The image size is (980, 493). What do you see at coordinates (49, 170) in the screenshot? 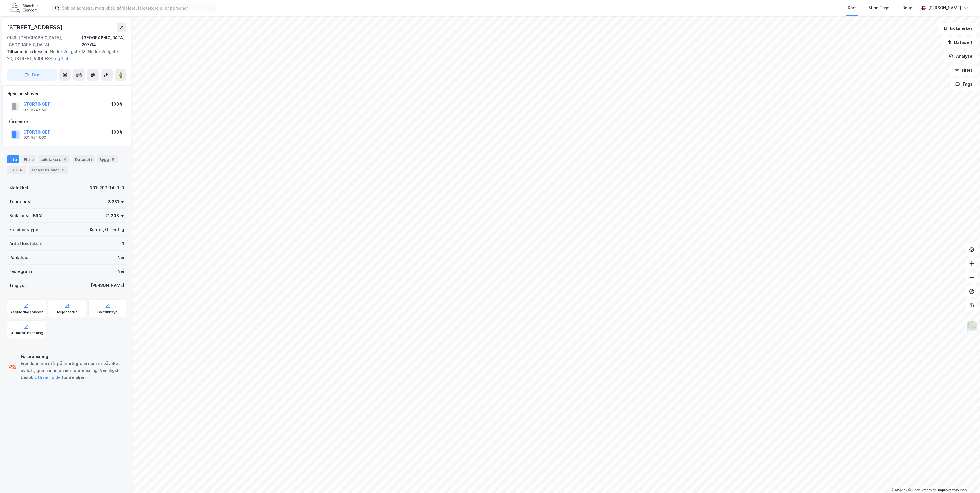
I see `div: Transaksjoner` at bounding box center [49, 170].